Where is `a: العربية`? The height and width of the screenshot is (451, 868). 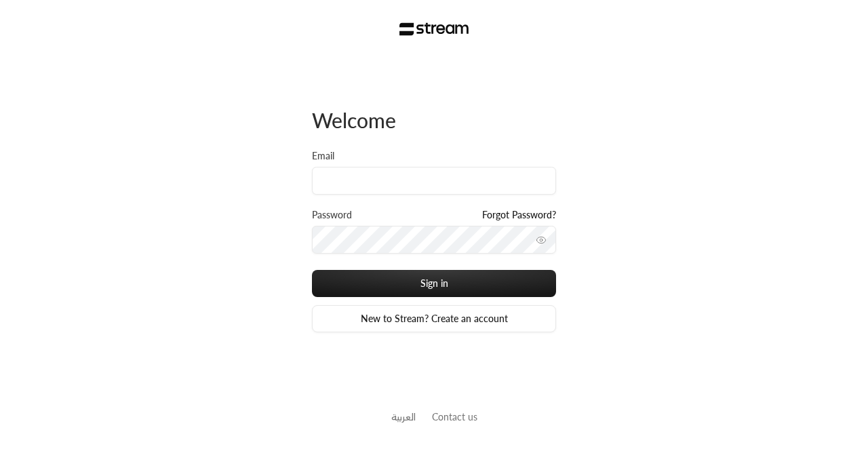 a: العربية is located at coordinates (404, 417).